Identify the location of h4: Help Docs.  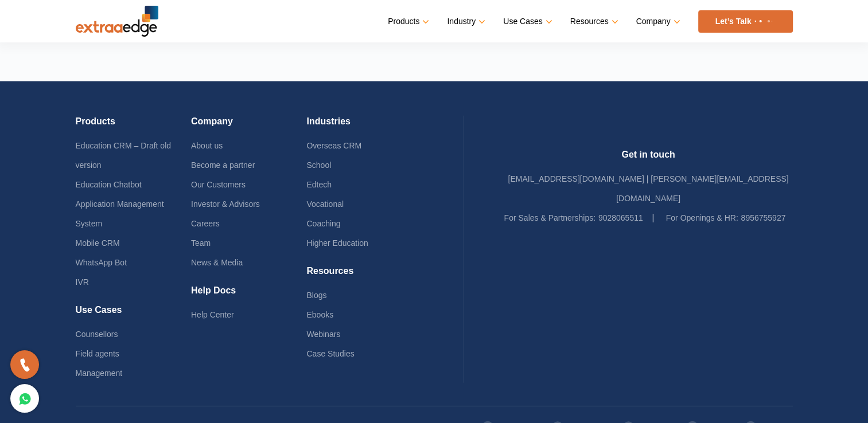
(249, 295).